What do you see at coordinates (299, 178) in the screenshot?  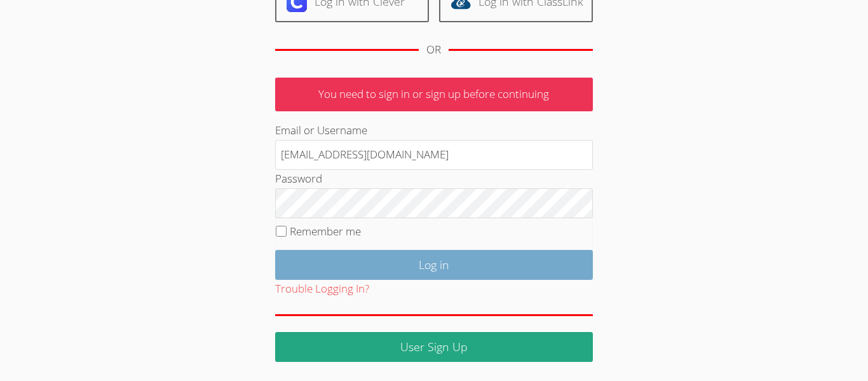 I see `label: Password` at bounding box center [299, 178].